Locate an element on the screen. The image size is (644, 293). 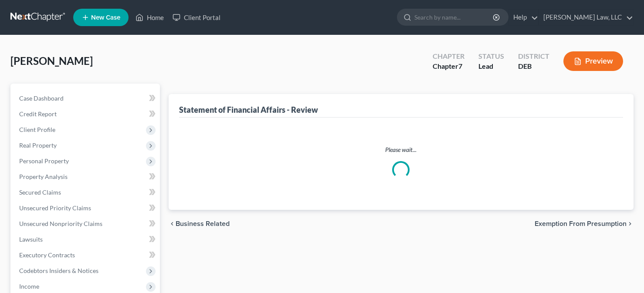
span: Client Profile is located at coordinates (37, 129).